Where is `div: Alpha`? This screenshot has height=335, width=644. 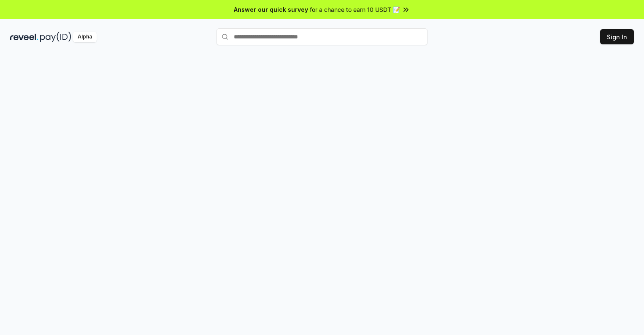 div: Alpha is located at coordinates (85, 37).